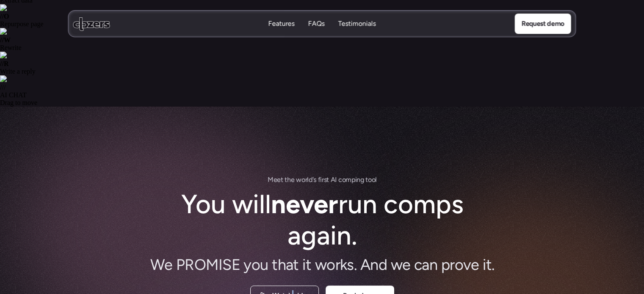 The height and width of the screenshot is (294, 644). Describe the element at coordinates (298, 179) in the screenshot. I see `span: w` at that location.